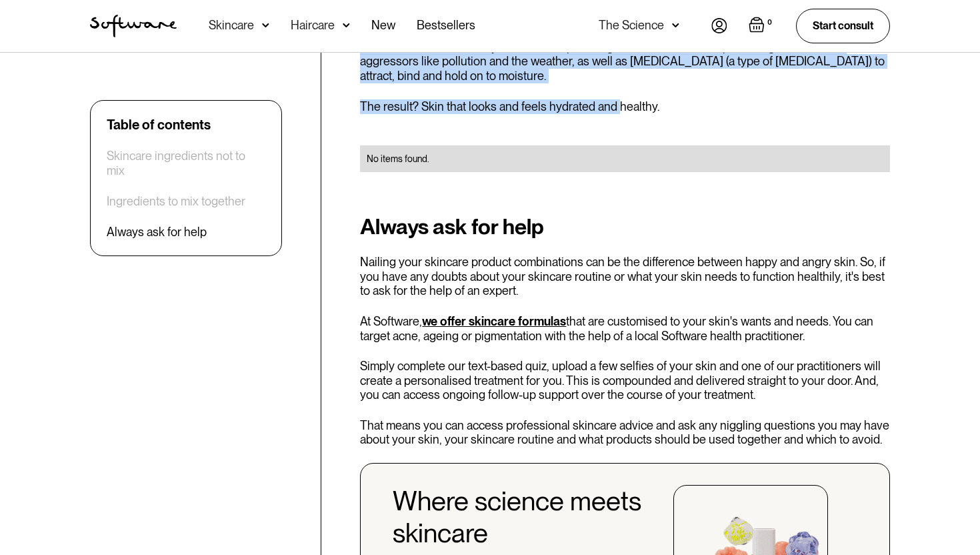 The height and width of the screenshot is (555, 980). Describe the element at coordinates (770, 22) in the screenshot. I see `div: 0` at that location.